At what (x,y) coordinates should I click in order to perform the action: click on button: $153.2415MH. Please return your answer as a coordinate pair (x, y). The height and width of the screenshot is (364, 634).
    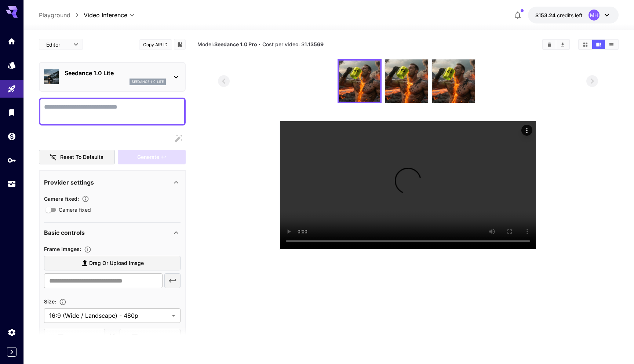
    Looking at the image, I should click on (574, 15).